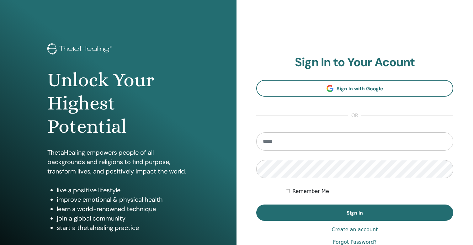  Describe the element at coordinates (355, 115) in the screenshot. I see `span: or` at that location.